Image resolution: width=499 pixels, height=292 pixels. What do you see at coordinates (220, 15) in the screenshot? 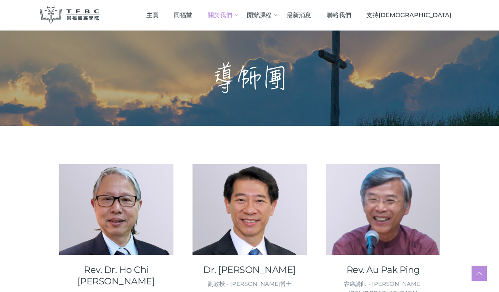
I see `span: 關於我們` at bounding box center [220, 15].